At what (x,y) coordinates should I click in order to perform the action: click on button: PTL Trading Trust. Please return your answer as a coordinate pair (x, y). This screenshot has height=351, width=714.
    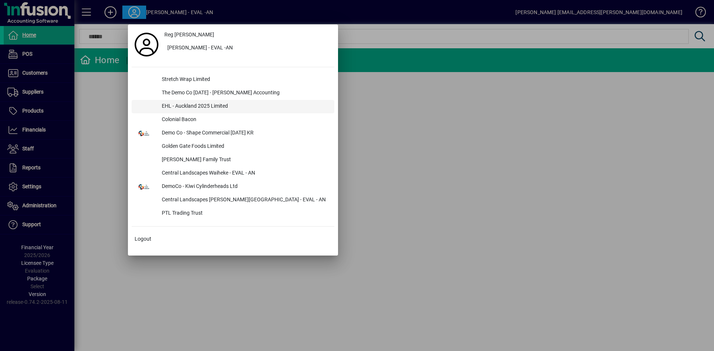
    Looking at the image, I should click on (233, 214).